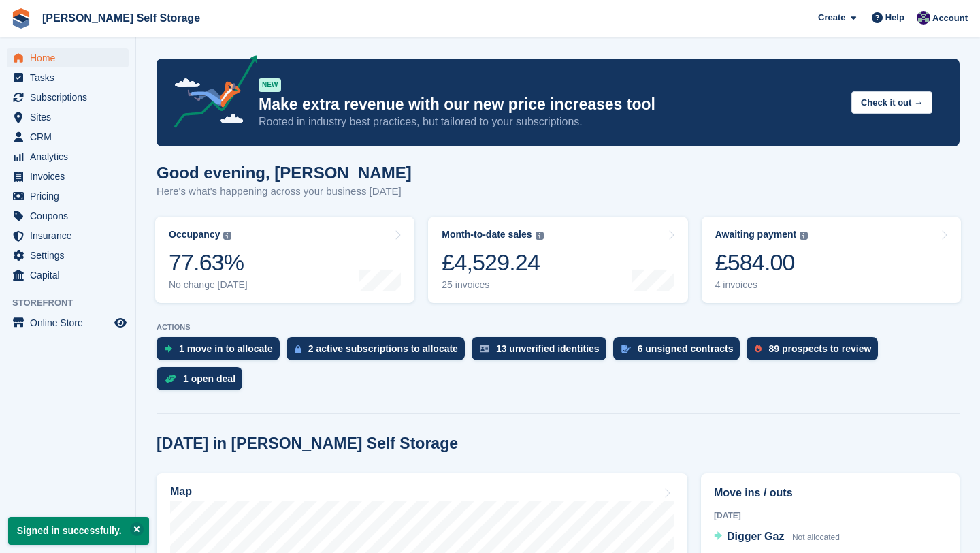 The width and height of the screenshot is (980, 553). What do you see at coordinates (168, 349) in the screenshot?
I see `img: move_ins_to_allocate_icon-fdf77a2bb77ea45bf5b3d319d69a93e2d87916cf1d5bf7949dd705db3b84f3ca.svg` at bounding box center [168, 349].